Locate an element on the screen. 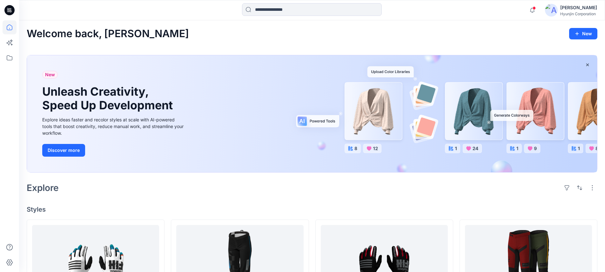  h4: Styles is located at coordinates (312, 209).